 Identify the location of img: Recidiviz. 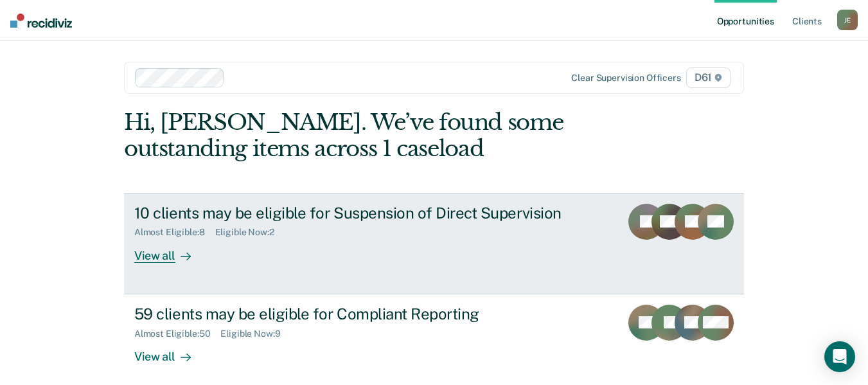
(41, 21).